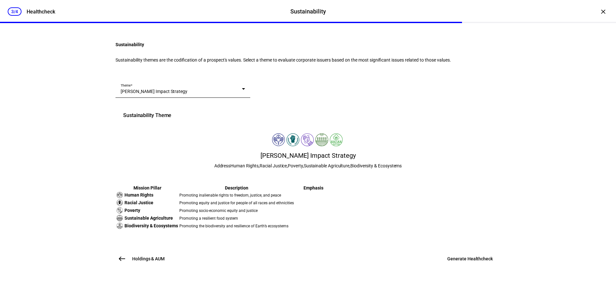 This screenshot has height=303, width=616. Describe the element at coordinates (234, 226) in the screenshot. I see `span: Promoting the biodiversity and resilience of Earth’s ecosystems` at that location.